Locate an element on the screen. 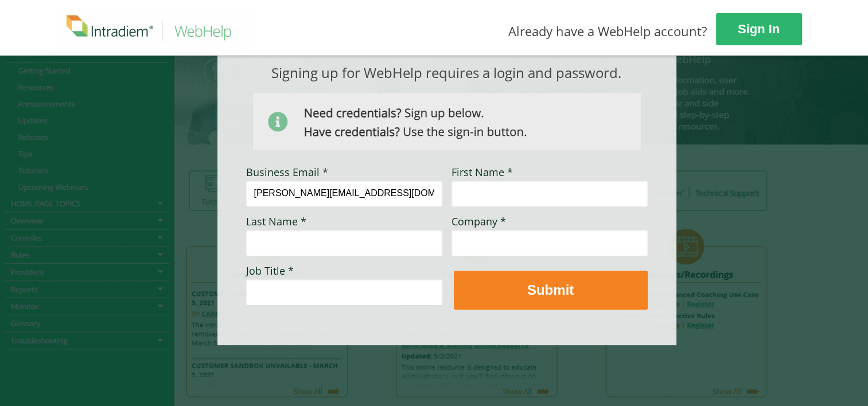 This screenshot has width=868, height=406. span: Job Title * is located at coordinates (269, 271).